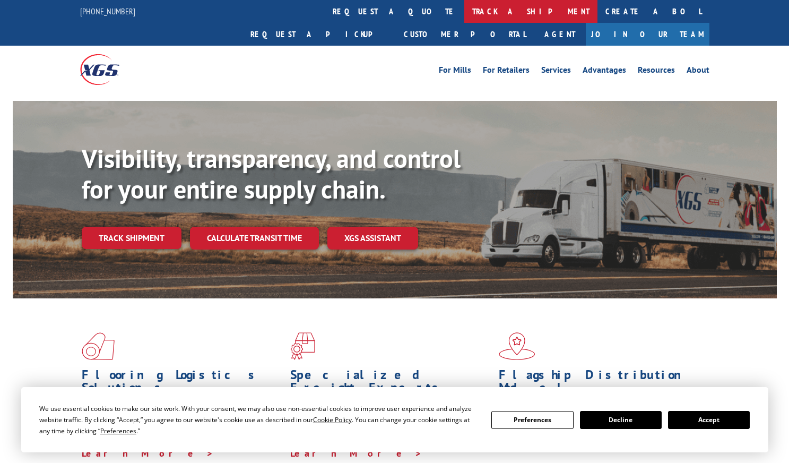 This screenshot has height=463, width=789. What do you see at coordinates (390, 384) in the screenshot?
I see `h1: Specialized Freight Experts` at bounding box center [390, 384].